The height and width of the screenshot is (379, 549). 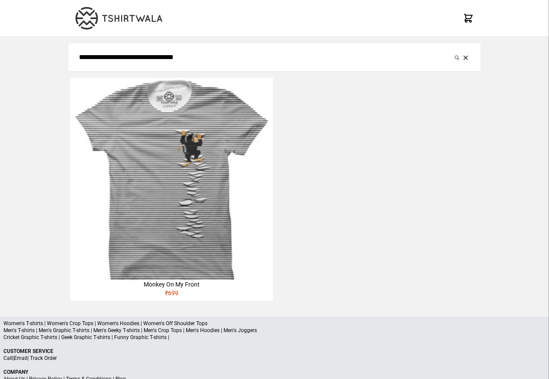 What do you see at coordinates (466, 57) in the screenshot?
I see `button: Clear the search query.` at bounding box center [466, 57].